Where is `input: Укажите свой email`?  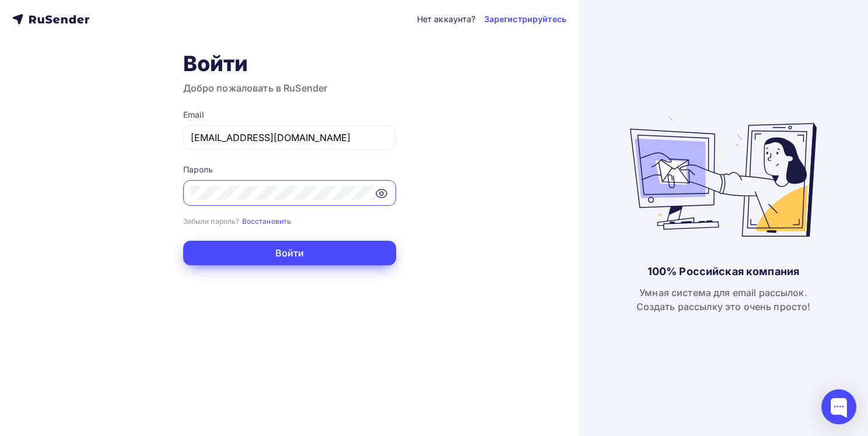
input: Укажите свой email is located at coordinates (289, 138).